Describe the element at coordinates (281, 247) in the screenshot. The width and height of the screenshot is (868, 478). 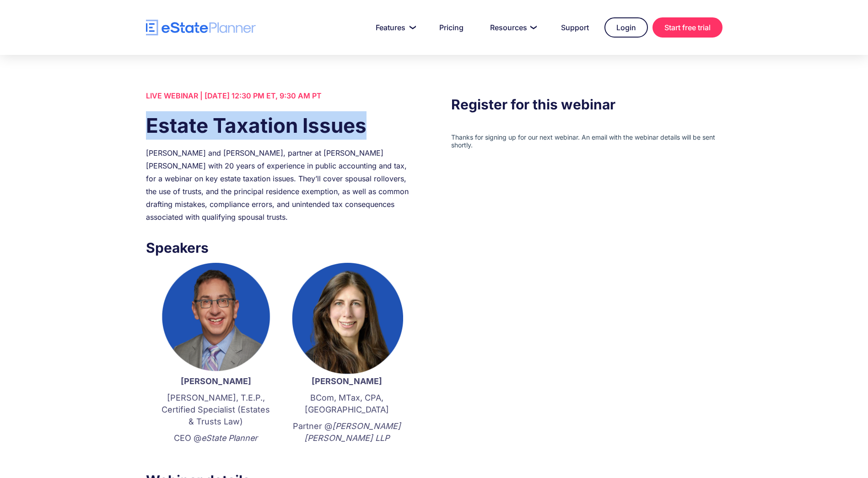
I see `h3: Speakers` at that location.